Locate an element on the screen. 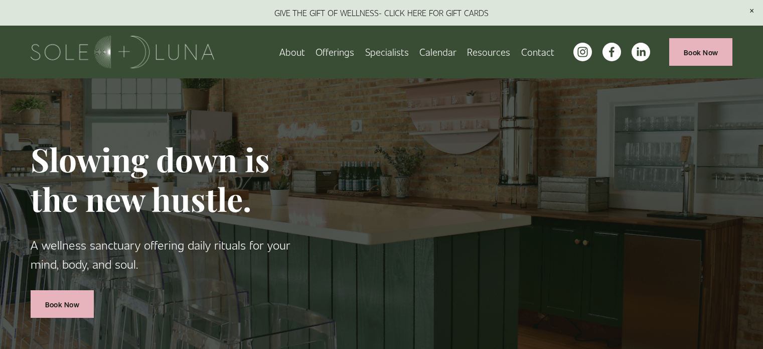  img: Sole + Luna is located at coordinates (122, 52).